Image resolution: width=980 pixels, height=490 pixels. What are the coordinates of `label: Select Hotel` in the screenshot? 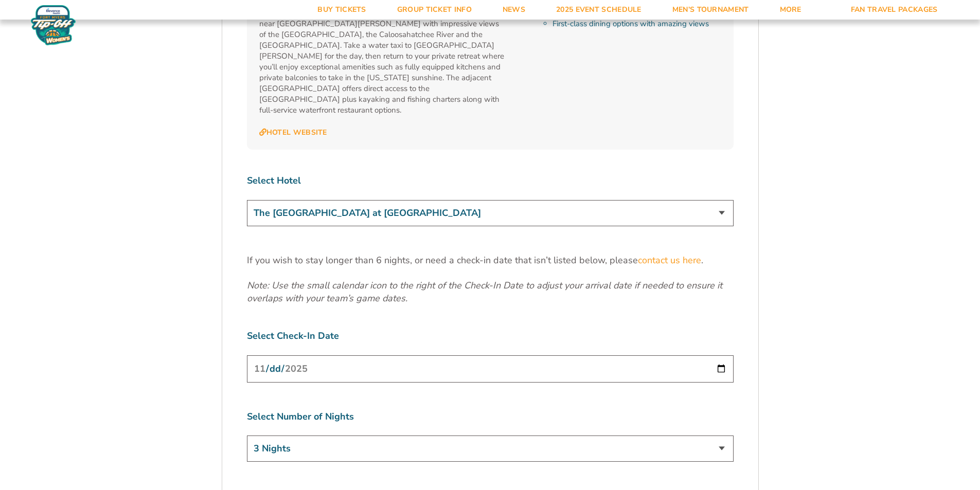 It's located at (490, 181).